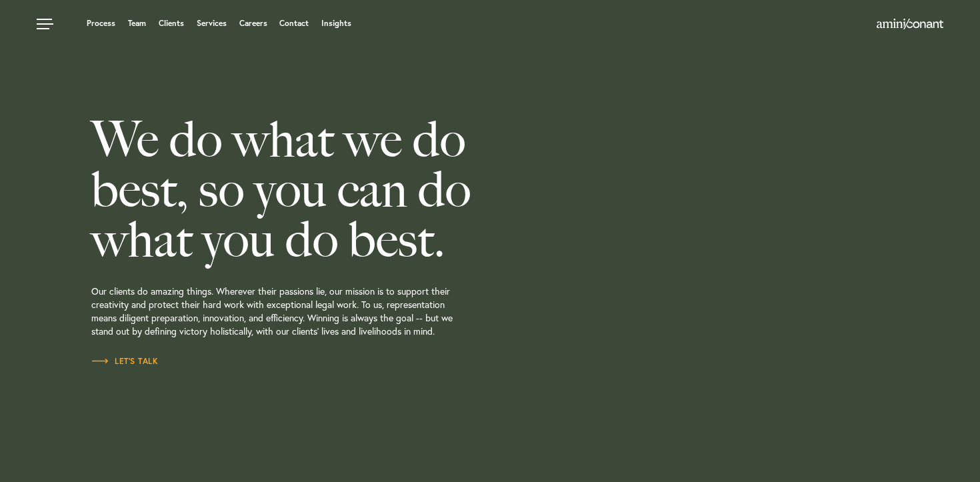  Describe the element at coordinates (253, 23) in the screenshot. I see `a: Careers` at that location.